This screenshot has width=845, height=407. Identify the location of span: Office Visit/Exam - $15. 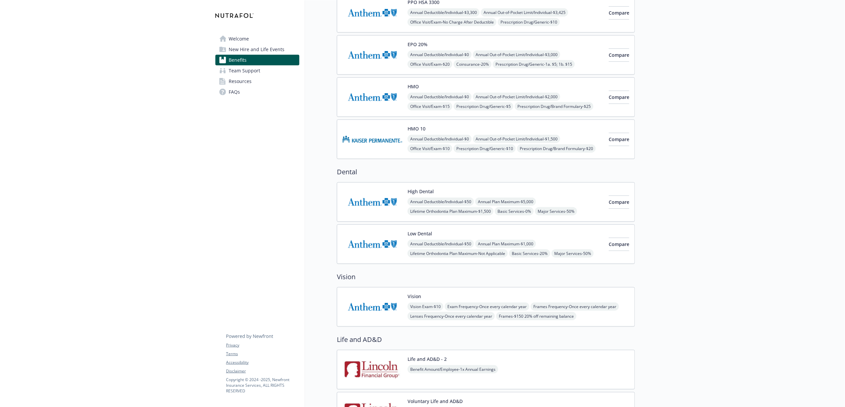
(430, 106).